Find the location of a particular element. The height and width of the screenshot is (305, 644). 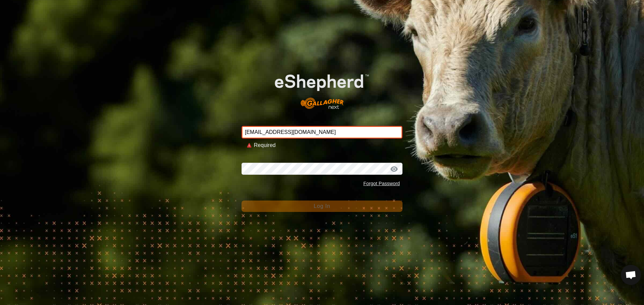

img: E-shepherd Logo is located at coordinates (322, 89).